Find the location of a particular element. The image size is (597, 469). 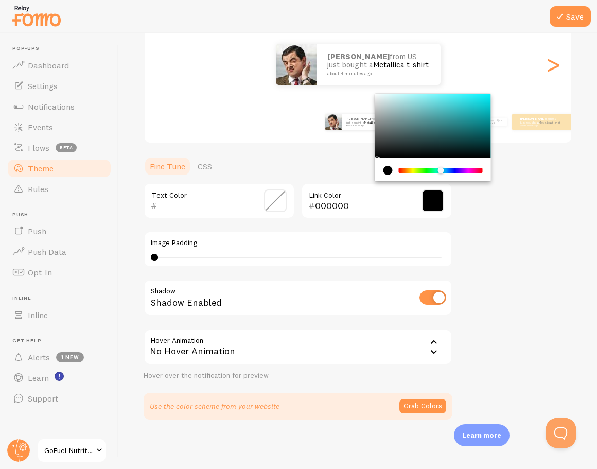

span: GoFuel Nutrition is located at coordinates (68, 450).